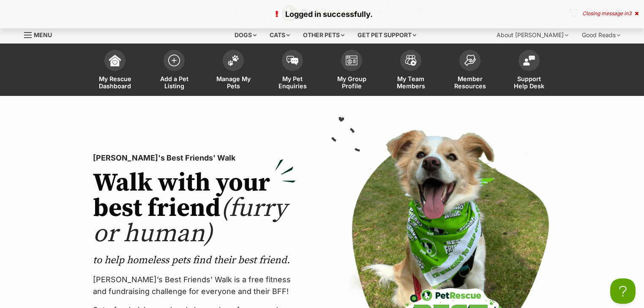 The image size is (644, 308). I want to click on span: Manage My Pets, so click(233, 82).